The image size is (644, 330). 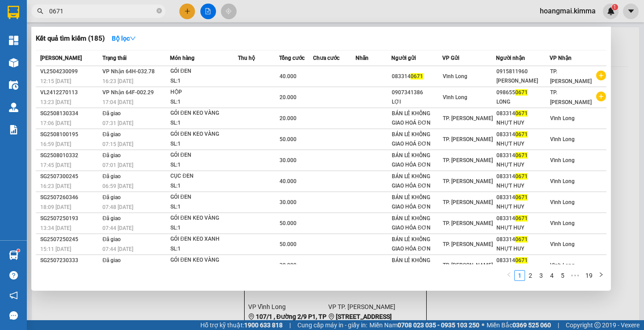 I want to click on span: 20.000, so click(x=288, y=97).